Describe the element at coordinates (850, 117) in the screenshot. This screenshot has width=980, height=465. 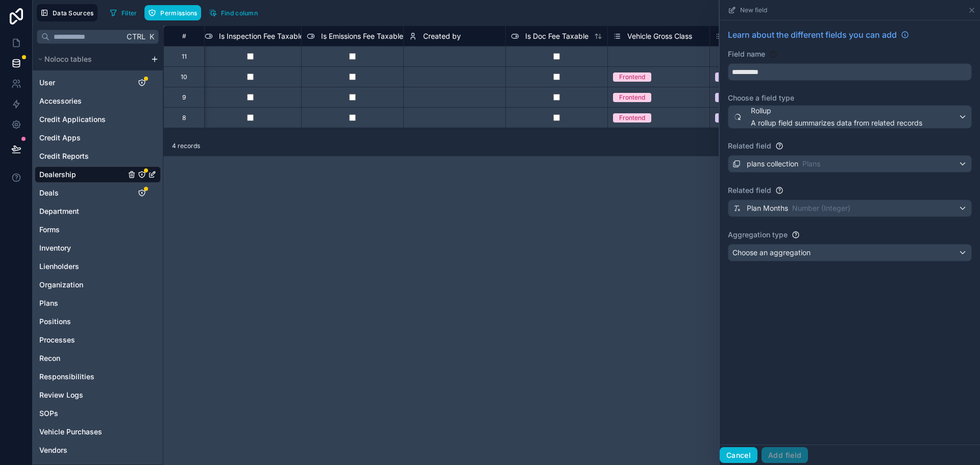
I see `button: RollupA rollup field summarizes data from related records` at that location.